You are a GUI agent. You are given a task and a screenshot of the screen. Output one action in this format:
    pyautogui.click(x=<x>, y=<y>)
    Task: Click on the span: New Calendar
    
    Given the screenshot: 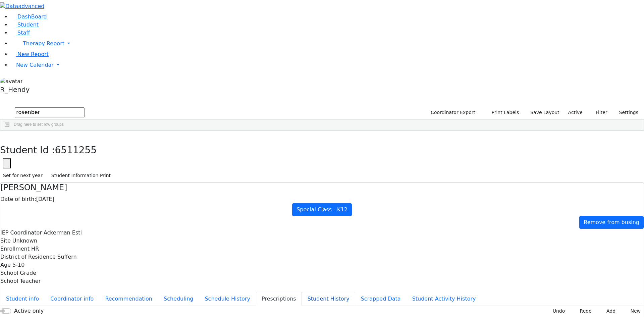 What is the action you would take?
    pyautogui.click(x=35, y=65)
    